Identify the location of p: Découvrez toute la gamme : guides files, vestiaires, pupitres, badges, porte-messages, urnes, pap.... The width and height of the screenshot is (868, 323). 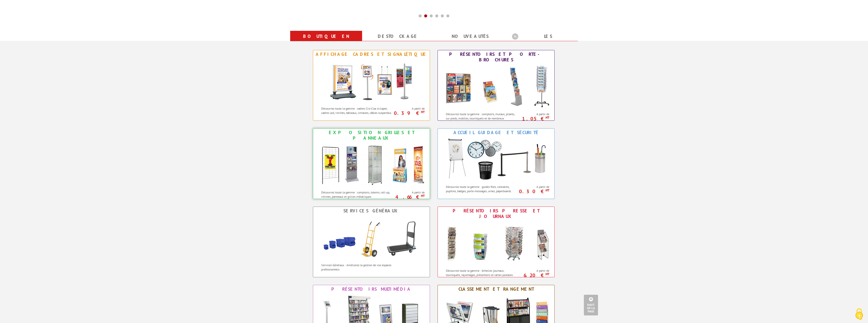
(482, 189).